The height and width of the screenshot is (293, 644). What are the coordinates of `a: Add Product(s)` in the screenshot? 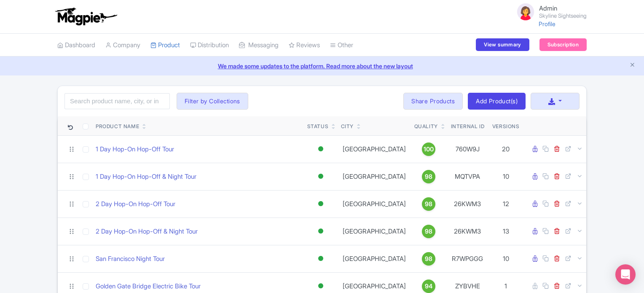 It's located at (497, 101).